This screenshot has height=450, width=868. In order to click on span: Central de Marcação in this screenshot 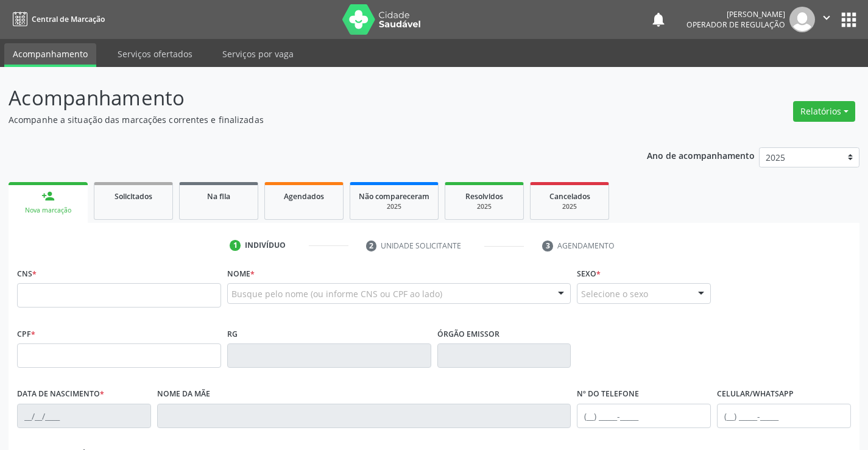, I will do `click(68, 19)`.